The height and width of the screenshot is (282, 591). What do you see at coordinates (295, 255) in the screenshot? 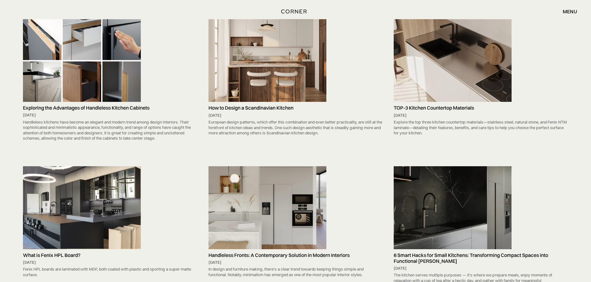
I see `h5: Handleless Fronts: A Contemporary Solution in Modern Interiors` at bounding box center [295, 255].